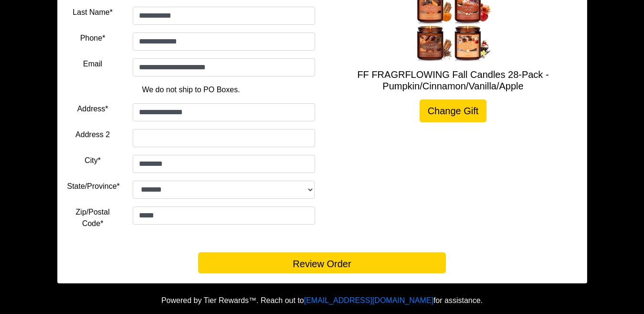 The width and height of the screenshot is (644, 314). Describe the element at coordinates (94, 186) in the screenshot. I see `label: State/Province*` at that location.